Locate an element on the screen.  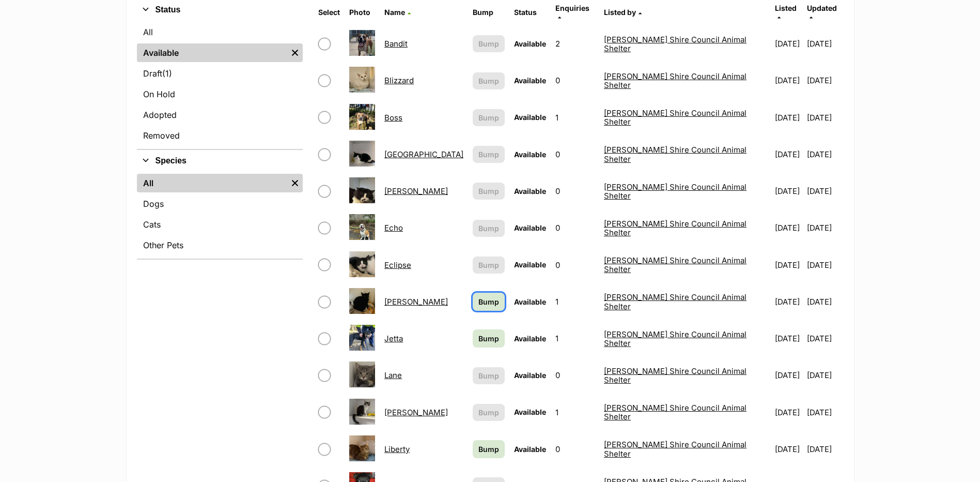
a: Updated is located at coordinates (822, 12).